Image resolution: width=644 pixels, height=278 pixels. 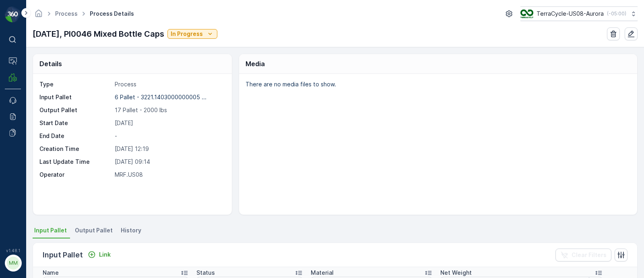 I want to click on p: Status, so click(x=206, y=273).